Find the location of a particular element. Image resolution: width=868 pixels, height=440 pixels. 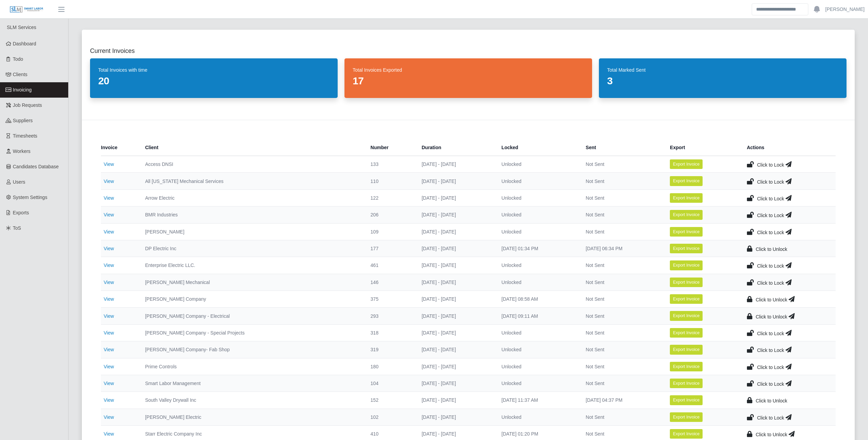

img: SLM Logo is located at coordinates (27, 9).